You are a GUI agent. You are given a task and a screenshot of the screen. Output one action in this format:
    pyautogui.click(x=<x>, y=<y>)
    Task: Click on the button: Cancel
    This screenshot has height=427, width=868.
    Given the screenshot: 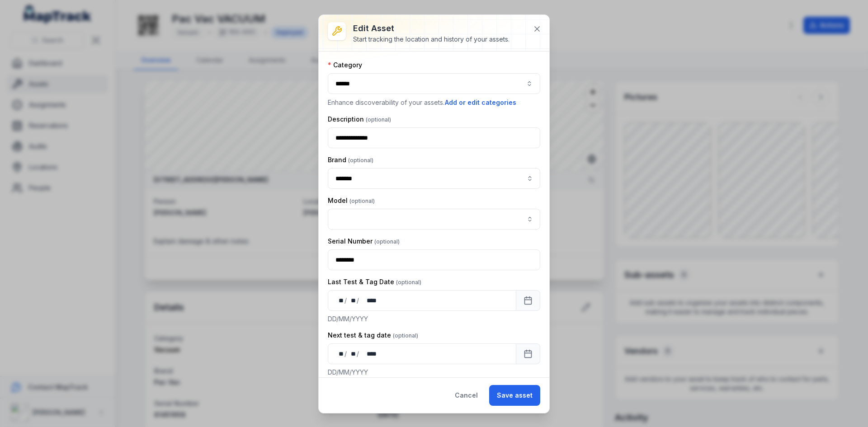 What is the action you would take?
    pyautogui.click(x=466, y=395)
    